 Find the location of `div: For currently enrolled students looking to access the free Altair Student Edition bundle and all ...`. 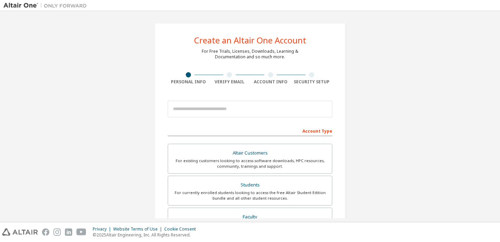

div: For currently enrolled students looking to access the free Altair Student Edition bundle and all ... is located at coordinates (250, 195).